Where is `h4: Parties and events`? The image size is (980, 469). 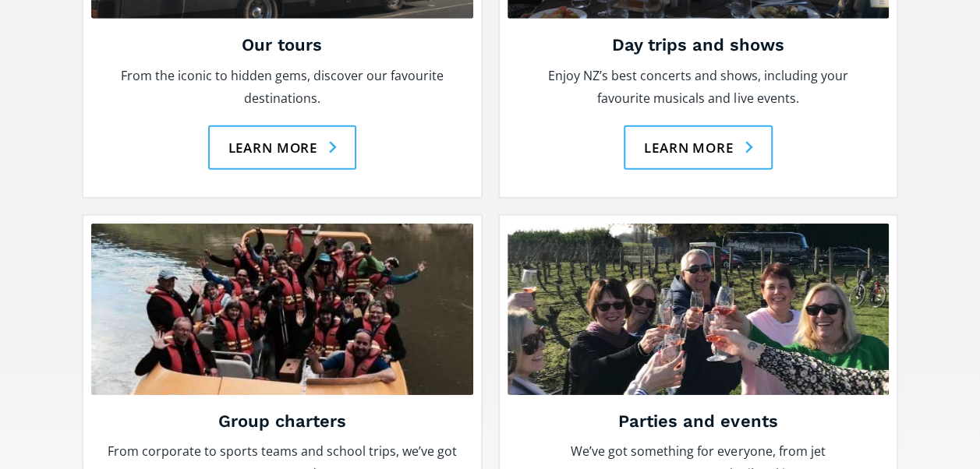
h4: Parties and events is located at coordinates (698, 422).